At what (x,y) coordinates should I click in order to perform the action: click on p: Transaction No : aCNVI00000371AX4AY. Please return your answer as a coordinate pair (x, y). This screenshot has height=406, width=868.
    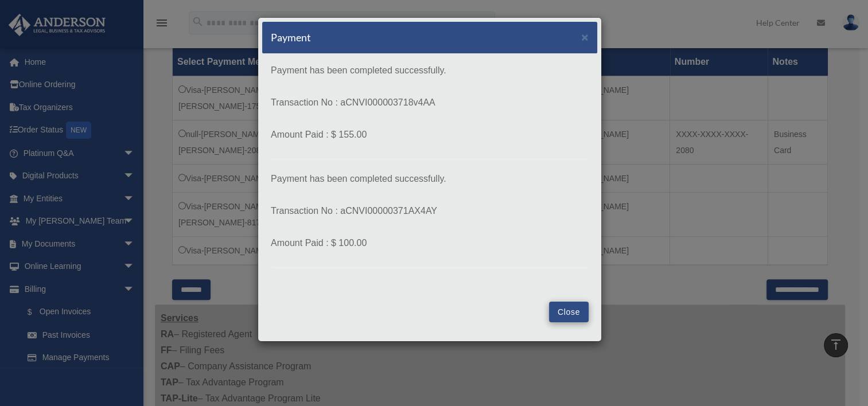
    Looking at the image, I should click on (430, 211).